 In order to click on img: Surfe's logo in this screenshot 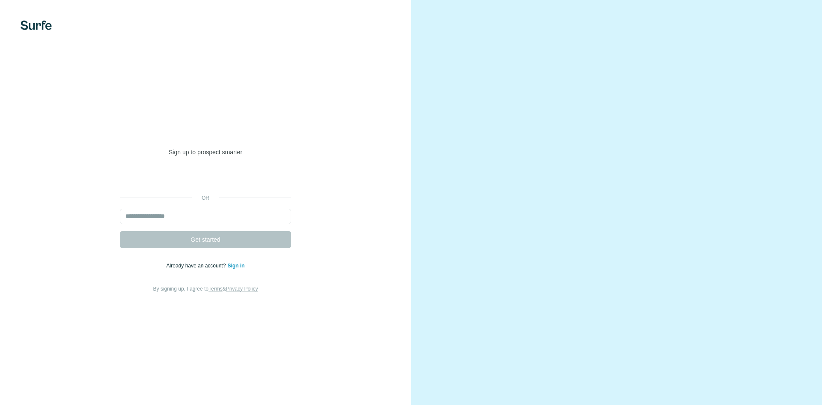, I will do `click(36, 25)`.